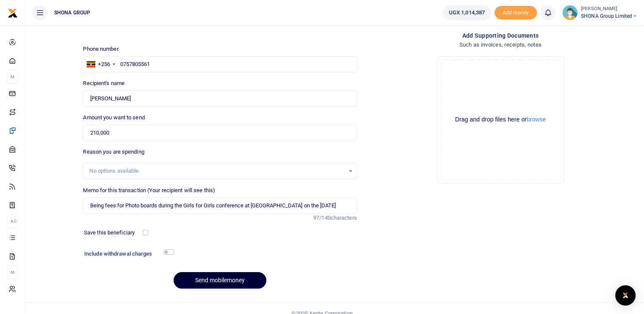 The height and width of the screenshot is (314, 644). I want to click on label: Amount you want to send, so click(113, 118).